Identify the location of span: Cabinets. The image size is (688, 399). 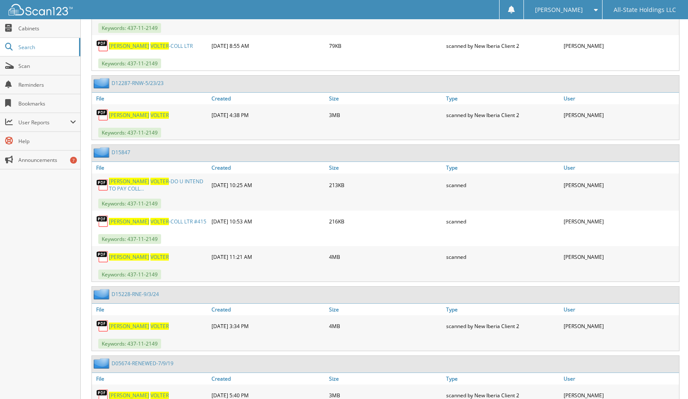
(47, 28).